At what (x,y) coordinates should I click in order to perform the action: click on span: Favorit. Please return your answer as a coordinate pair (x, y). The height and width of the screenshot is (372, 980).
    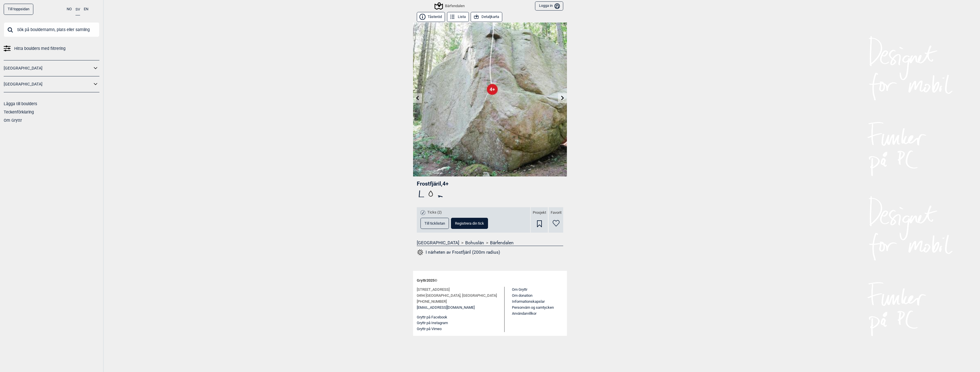
    Looking at the image, I should click on (556, 212).